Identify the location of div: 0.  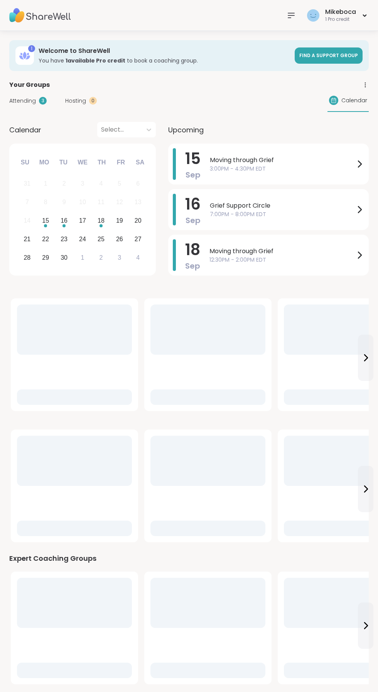
(93, 101).